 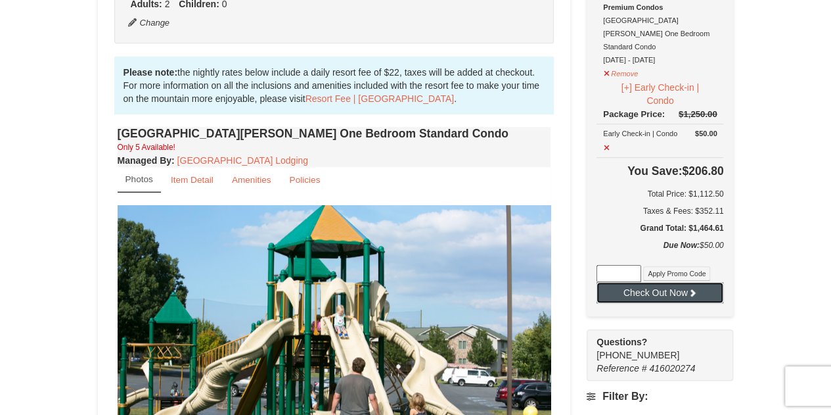 What do you see at coordinates (192, 179) in the screenshot?
I see `small: Item Detail` at bounding box center [192, 179].